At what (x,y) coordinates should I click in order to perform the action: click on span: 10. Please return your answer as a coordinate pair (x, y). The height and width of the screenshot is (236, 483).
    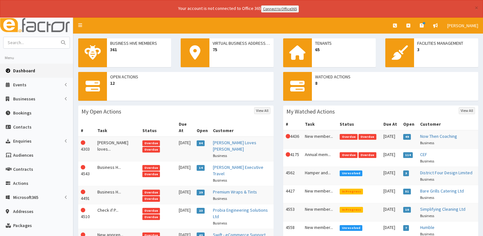
    Looking at the image, I should click on (407, 210).